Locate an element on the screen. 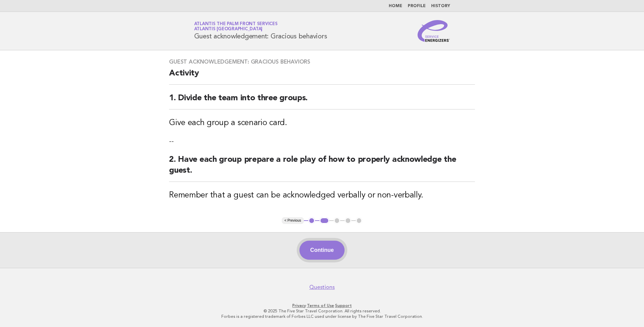 This screenshot has height=327, width=644. a: Terms of Use is located at coordinates (320, 306).